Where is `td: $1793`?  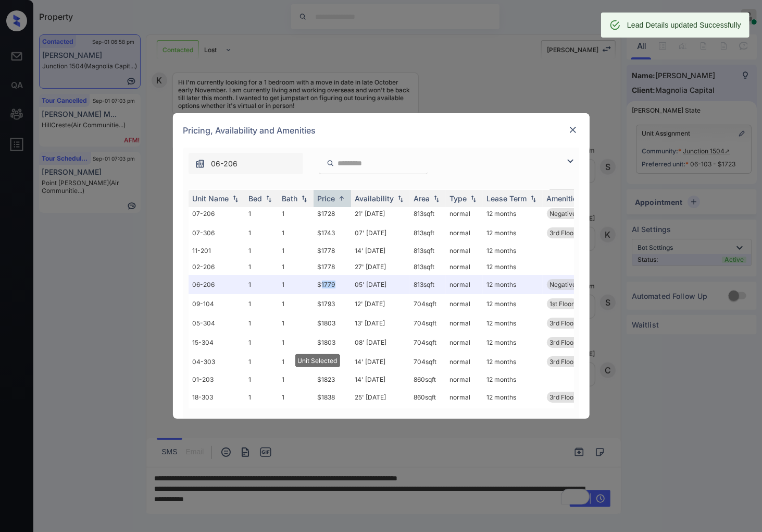
td: $1793 is located at coordinates (332, 304).